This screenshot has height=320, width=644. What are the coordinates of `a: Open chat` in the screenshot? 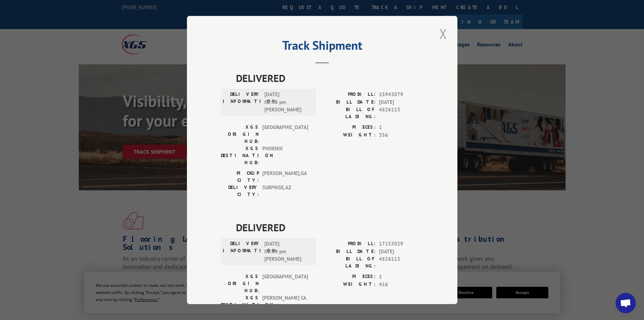 It's located at (626, 303).